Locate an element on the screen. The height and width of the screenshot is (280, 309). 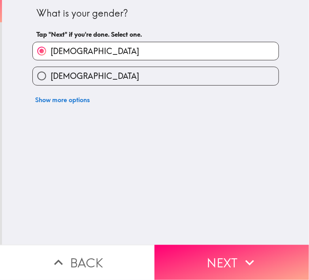
div: What is your gender? is located at coordinates (156, 13).